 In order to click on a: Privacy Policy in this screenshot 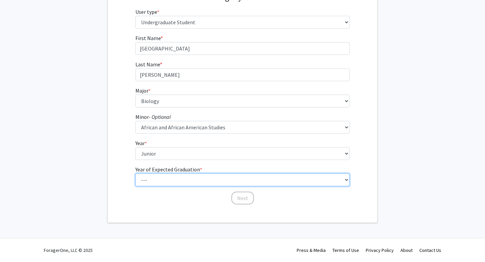, I will do `click(380, 250)`.